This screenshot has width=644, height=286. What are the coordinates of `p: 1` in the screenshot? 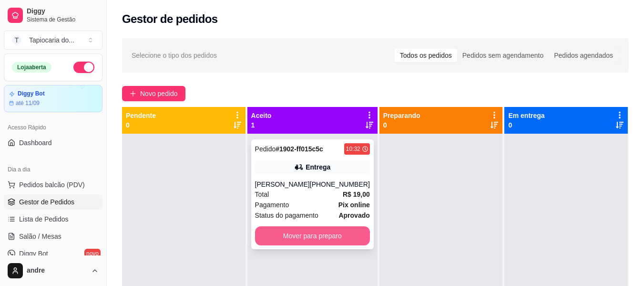 It's located at (261, 125).